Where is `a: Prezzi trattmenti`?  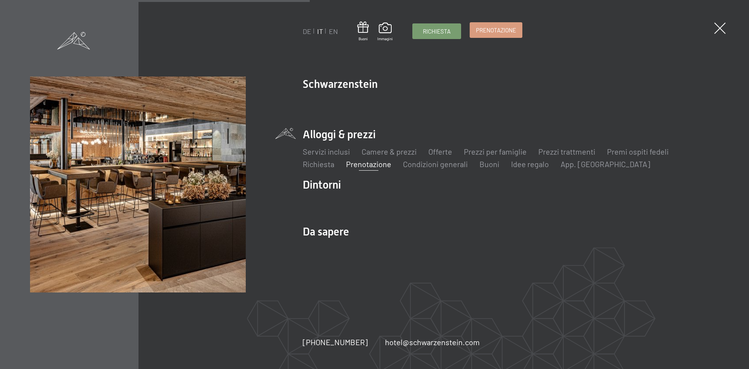 a: Prezzi trattmenti is located at coordinates (567, 151).